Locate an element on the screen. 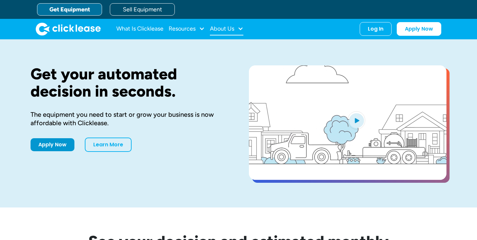 The width and height of the screenshot is (477, 240). a: Learn More is located at coordinates (108, 145).